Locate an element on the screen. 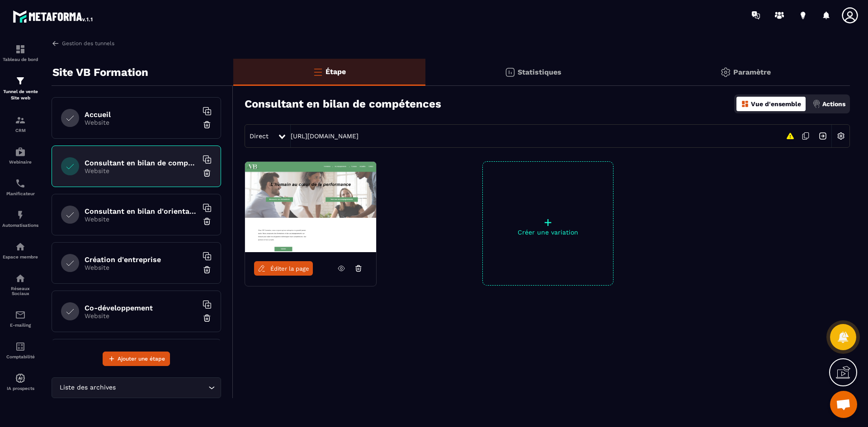 This screenshot has height=427, width=868. img: arrow is located at coordinates (56, 43).